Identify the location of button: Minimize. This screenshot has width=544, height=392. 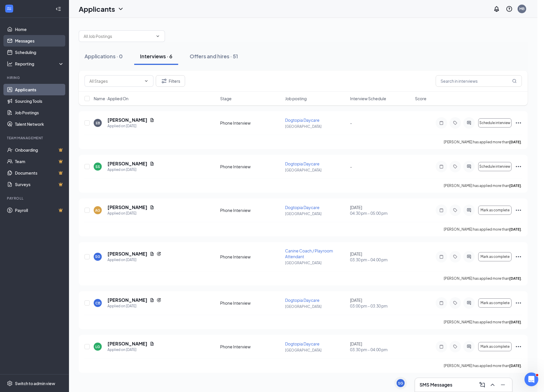
(503, 385).